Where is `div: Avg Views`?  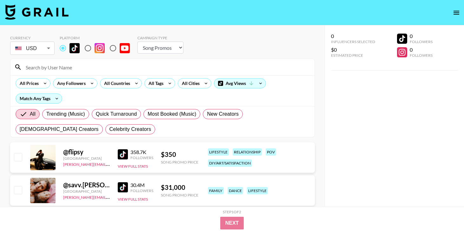
div: Avg Views is located at coordinates (240, 83).